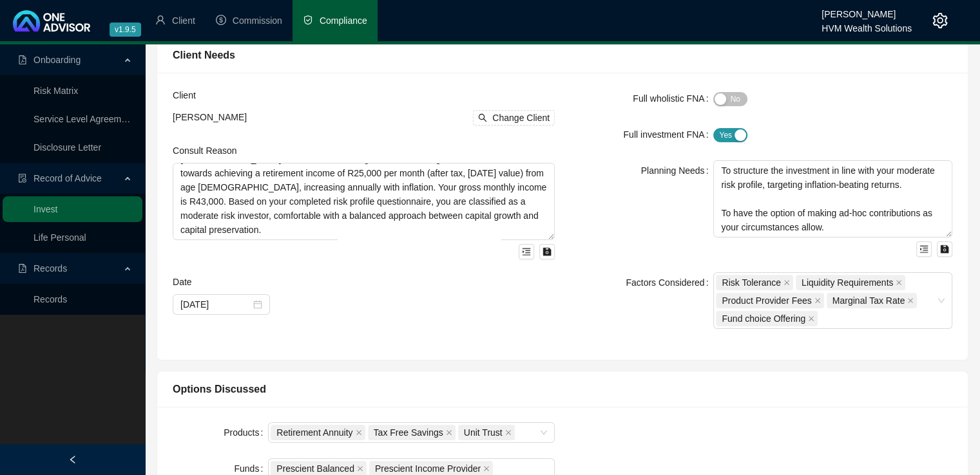 The height and width of the screenshot is (475, 980). I want to click on a: Invest, so click(45, 209).